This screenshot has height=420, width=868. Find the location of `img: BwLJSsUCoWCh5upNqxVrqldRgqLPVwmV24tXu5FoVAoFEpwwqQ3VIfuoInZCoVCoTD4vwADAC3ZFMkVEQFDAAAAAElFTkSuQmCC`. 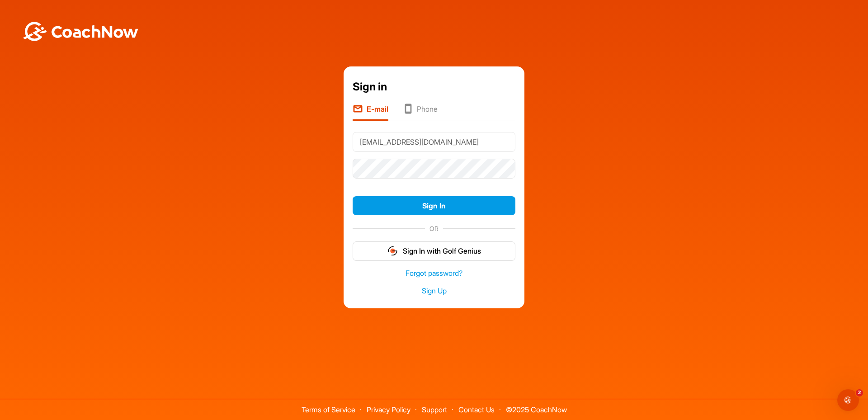

img: BwLJSsUCoWCh5upNqxVrqldRgqLPVwmV24tXu5FoVAoFEpwwqQ3VIfuoInZCoVCoTD4vwADAC3ZFMkVEQFDAAAAAElFTkSuQmCC is located at coordinates (81, 32).